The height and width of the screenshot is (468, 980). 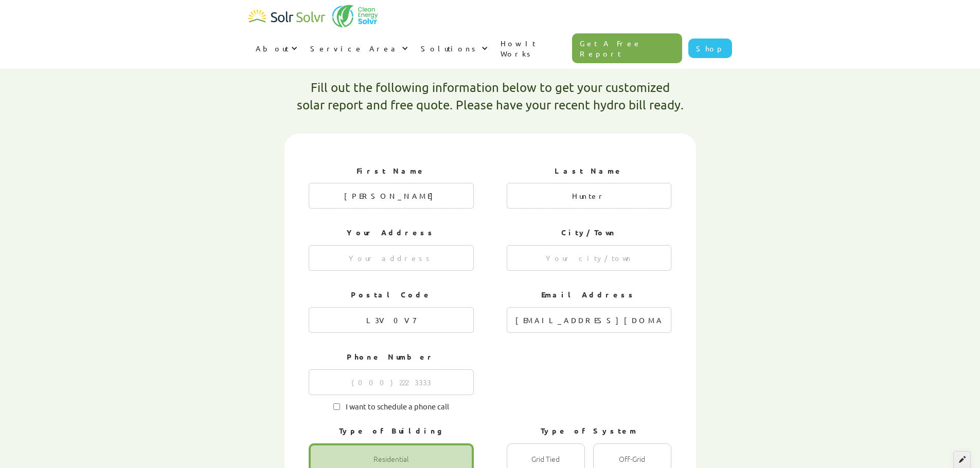 What do you see at coordinates (491, 95) in the screenshot?
I see `h1: Fill out the following information below to get your customized solar report and free quote. Plea...` at bounding box center [491, 95].